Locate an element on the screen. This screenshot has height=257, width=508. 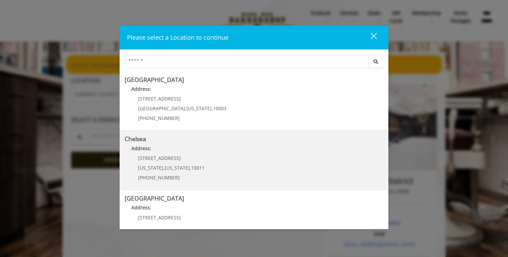
i: Search button is located at coordinates (375, 61).